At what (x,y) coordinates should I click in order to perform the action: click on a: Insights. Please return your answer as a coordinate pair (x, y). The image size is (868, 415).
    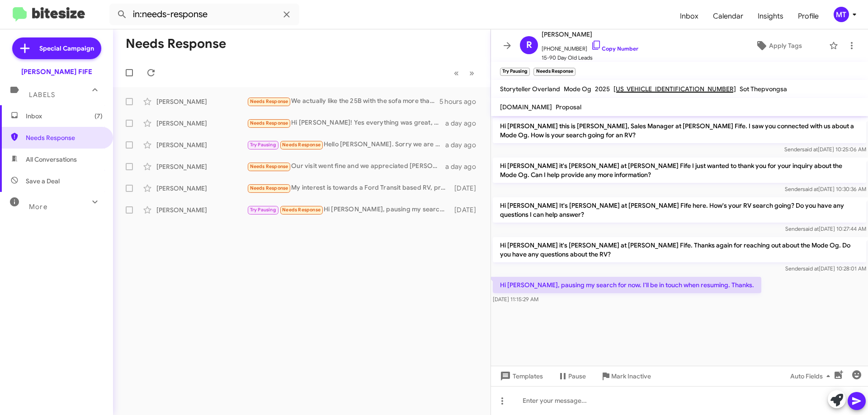
    Looking at the image, I should click on (770, 16).